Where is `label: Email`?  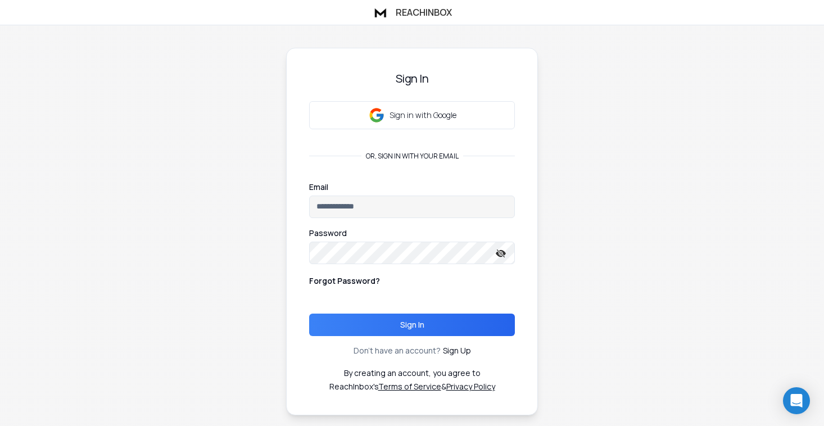
label: Email is located at coordinates (319, 187).